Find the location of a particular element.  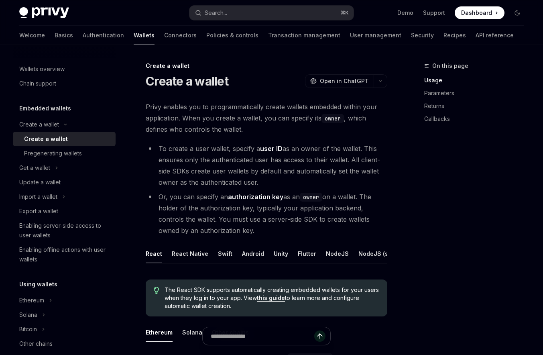

button: Other chains is located at coordinates (230, 332).